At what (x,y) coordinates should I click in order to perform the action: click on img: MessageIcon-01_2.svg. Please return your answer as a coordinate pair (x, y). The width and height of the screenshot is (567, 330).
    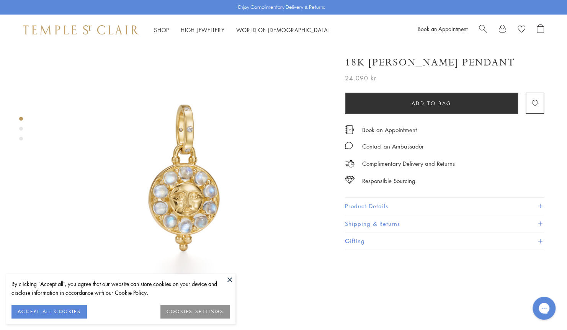
    Looking at the image, I should click on (349, 145).